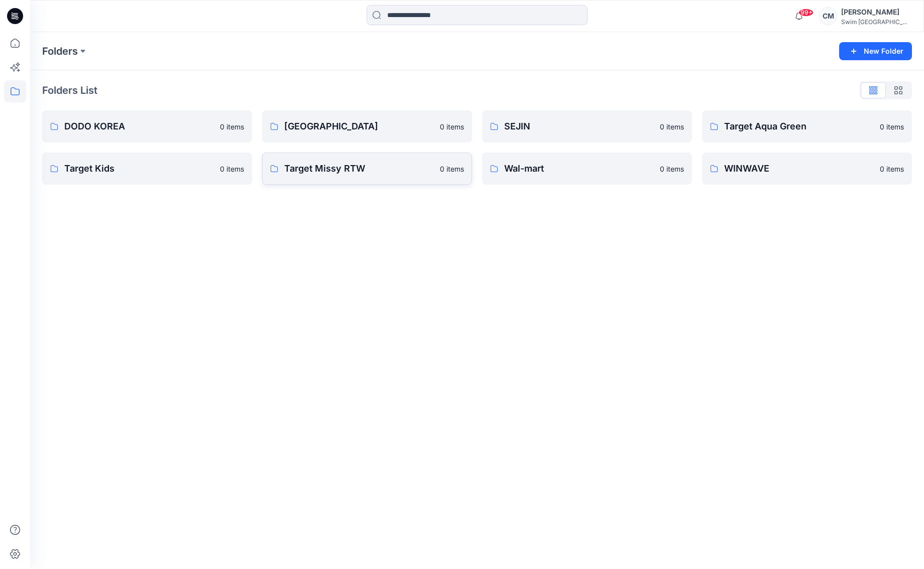  I want to click on p: Target Kids, so click(139, 168).